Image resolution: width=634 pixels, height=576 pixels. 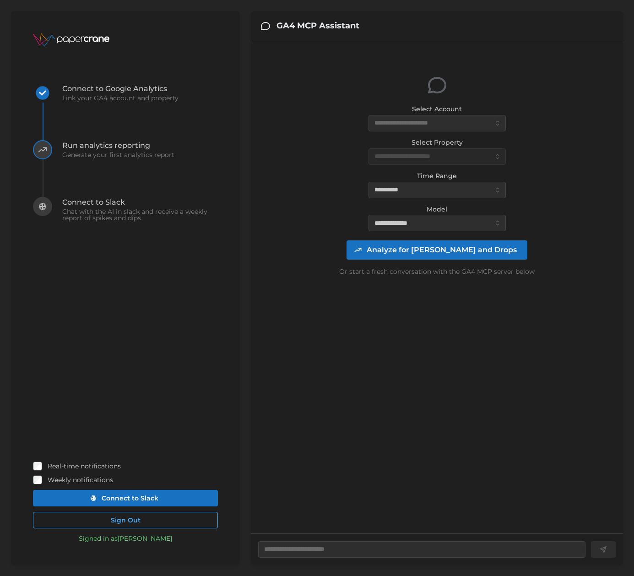 I want to click on label: Weekly notifications, so click(x=77, y=480).